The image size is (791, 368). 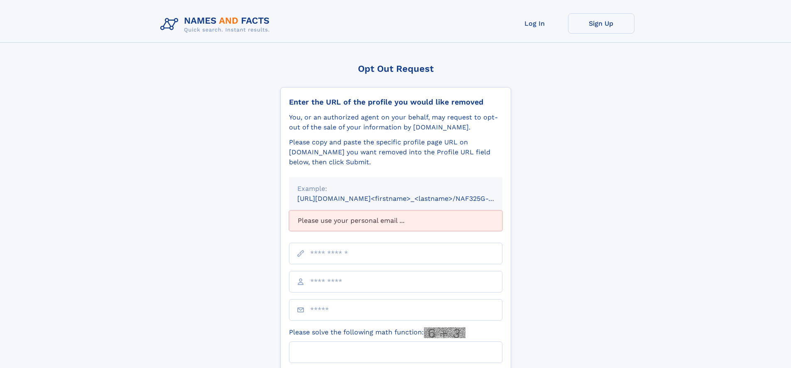 I want to click on a: Sign Up, so click(x=601, y=23).